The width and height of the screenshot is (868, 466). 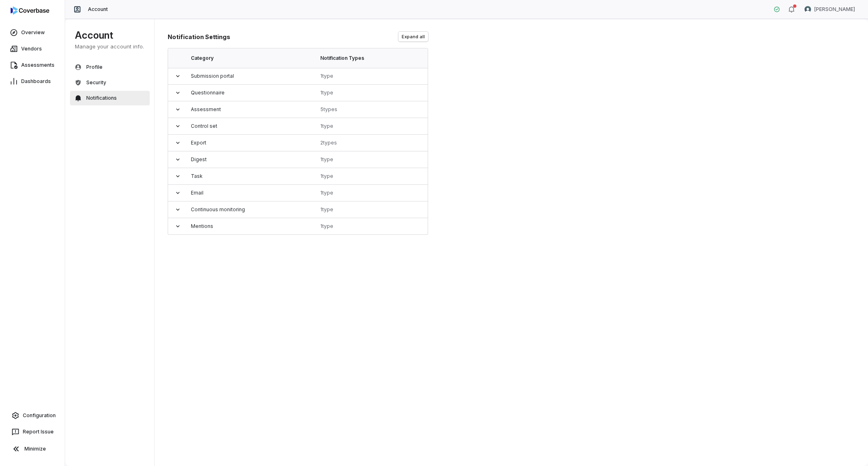 What do you see at coordinates (251, 226) in the screenshot?
I see `div: Mentions` at bounding box center [251, 226].